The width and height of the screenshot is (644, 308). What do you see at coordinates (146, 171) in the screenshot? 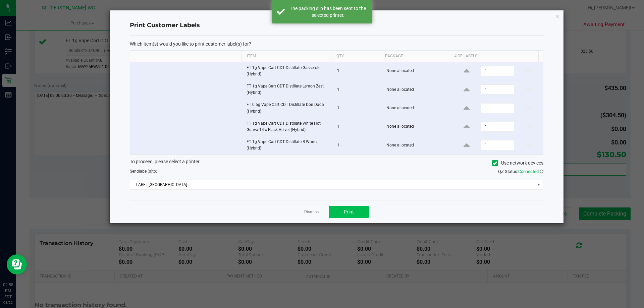
I see `span: label(s)` at bounding box center [146, 171].